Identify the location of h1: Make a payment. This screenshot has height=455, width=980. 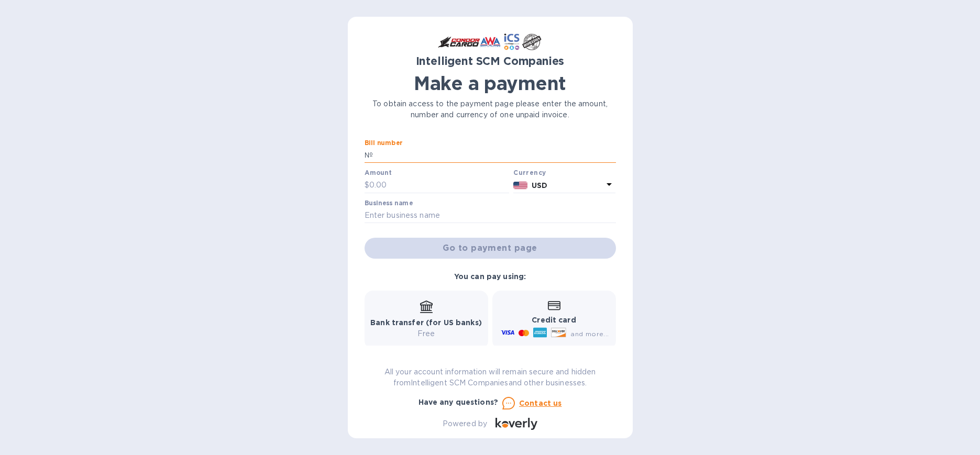
(490, 83).